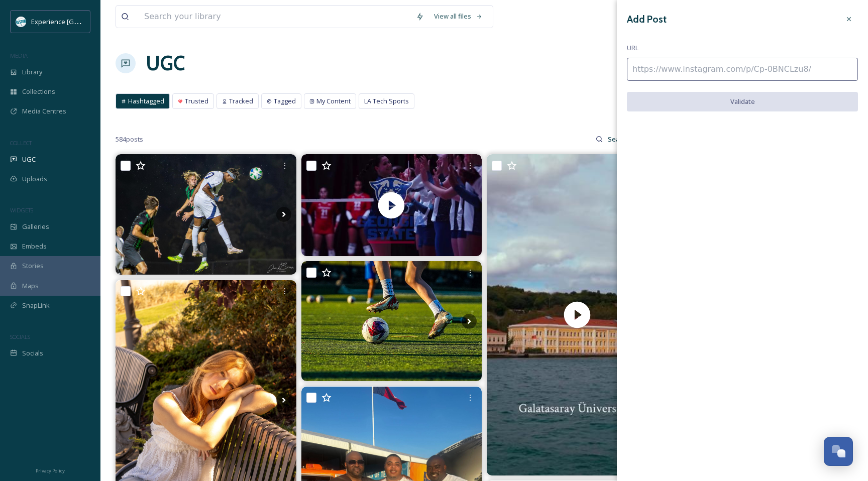 The height and width of the screenshot is (481, 868). What do you see at coordinates (619, 139) in the screenshot?
I see `input: Search` at bounding box center [619, 139].